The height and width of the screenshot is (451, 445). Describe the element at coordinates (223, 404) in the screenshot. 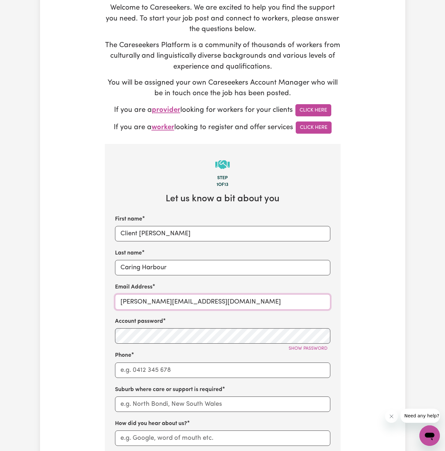

I see `input: e.g. North Bondi, New South Wales` at that location.